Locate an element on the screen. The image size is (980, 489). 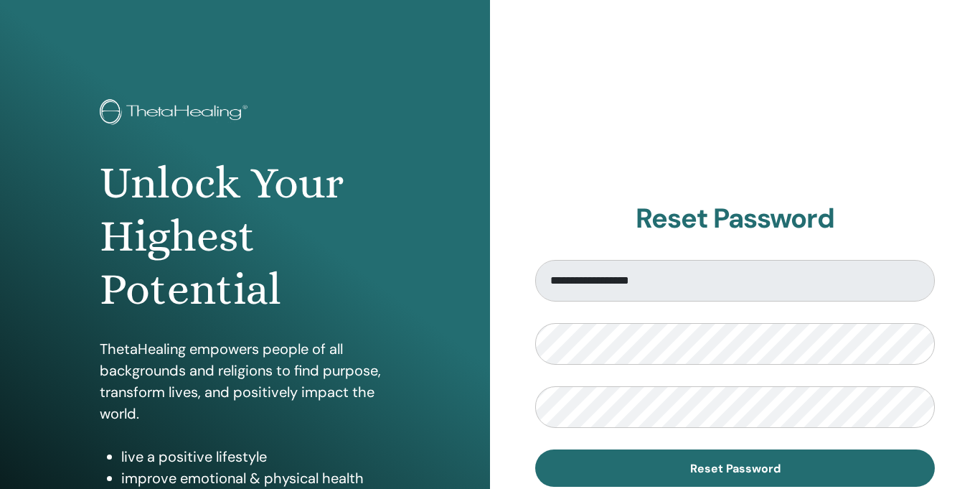
h1: Unlock Your Highest Potential is located at coordinates (245, 236).